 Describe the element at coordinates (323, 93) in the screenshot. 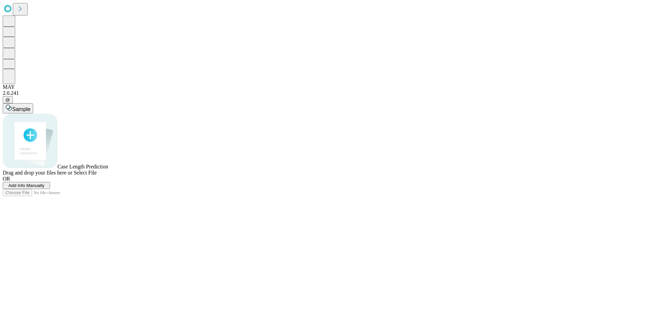

I see `div: 2.0.241` at that location.